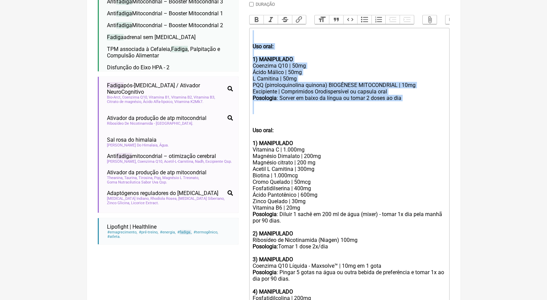 The width and height of the screenshot is (547, 300). I want to click on button: Italic, so click(271, 20).